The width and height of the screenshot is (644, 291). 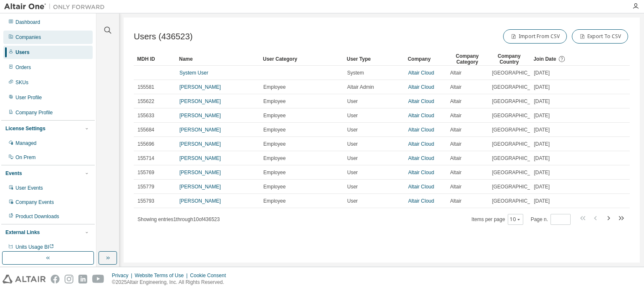 What do you see at coordinates (550, 220) in the screenshot?
I see `span: Page n.` at bounding box center [550, 220].